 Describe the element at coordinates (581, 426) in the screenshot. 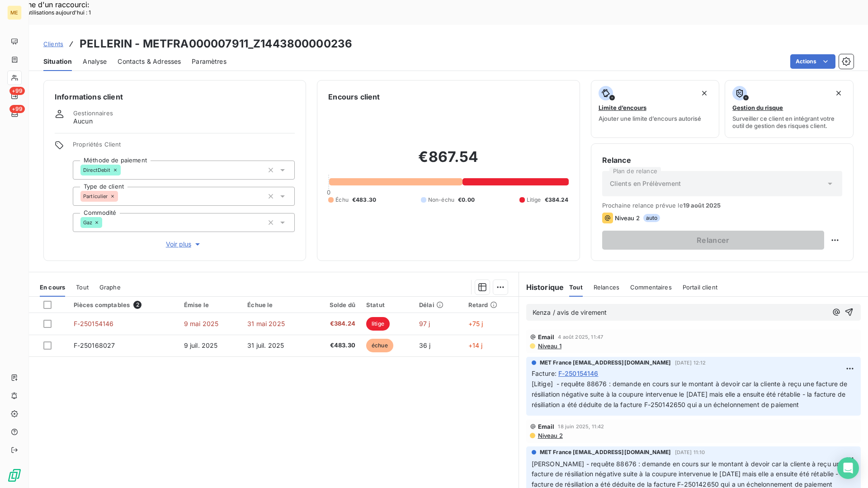

I see `span: 18 juin 2025, 11:42` at that location.